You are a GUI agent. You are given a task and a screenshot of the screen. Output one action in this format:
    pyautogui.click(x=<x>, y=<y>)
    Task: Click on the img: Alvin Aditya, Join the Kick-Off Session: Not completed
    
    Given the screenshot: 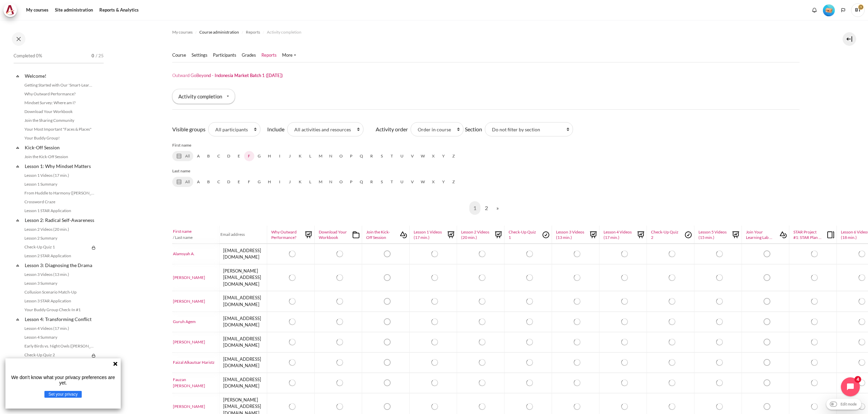 What is the action you would take?
    pyautogui.click(x=387, y=278)
    